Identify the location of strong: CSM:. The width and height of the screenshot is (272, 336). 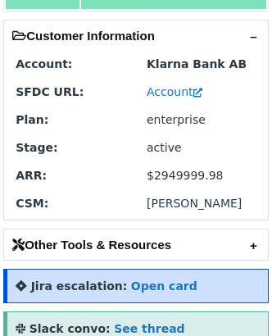
(32, 203).